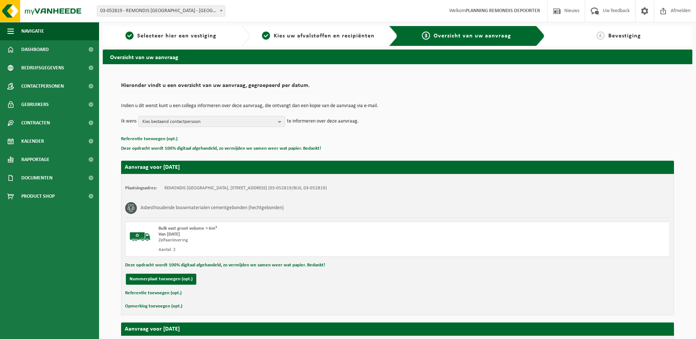  Describe the element at coordinates (129, 121) in the screenshot. I see `p: Ik wens` at that location.